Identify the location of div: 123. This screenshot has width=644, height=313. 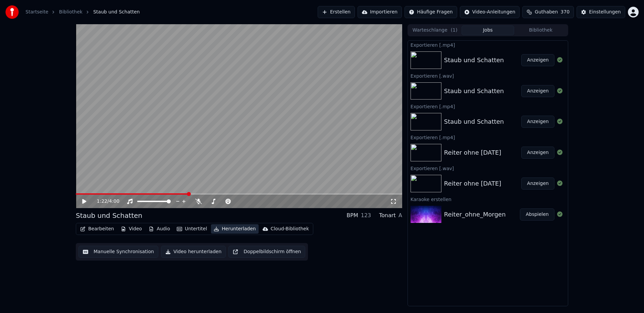
(366, 215).